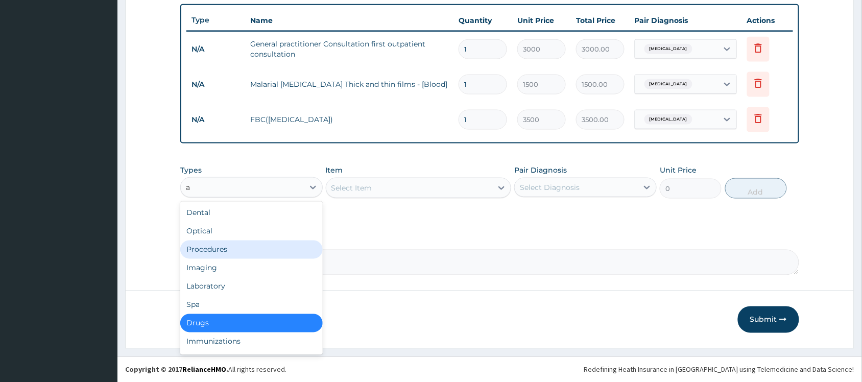 This screenshot has width=862, height=382. I want to click on div: Procedures, so click(251, 250).